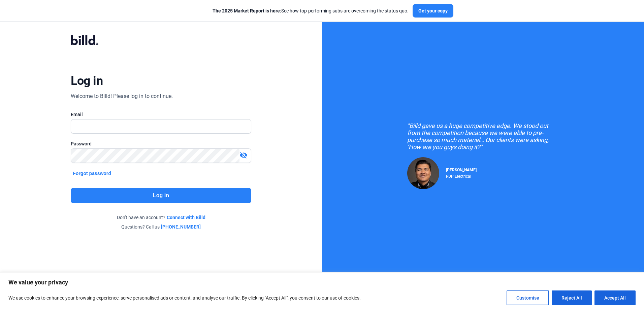 The image size is (644, 311). What do you see at coordinates (185, 298) in the screenshot?
I see `p: We use cookies to enhance your browsing experience, serve personalised ads or content, and analys...` at bounding box center [185, 298].